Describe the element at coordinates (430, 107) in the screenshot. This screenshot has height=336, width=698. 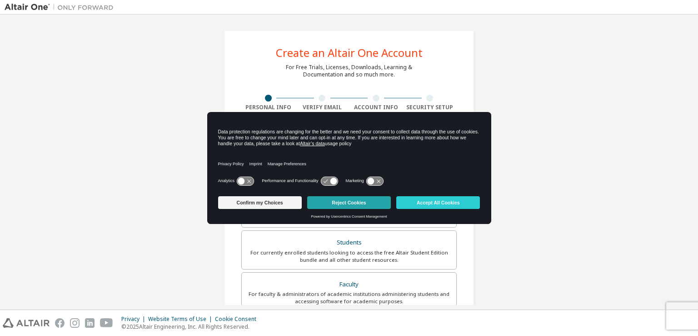
I see `div: Security Setup` at that location.